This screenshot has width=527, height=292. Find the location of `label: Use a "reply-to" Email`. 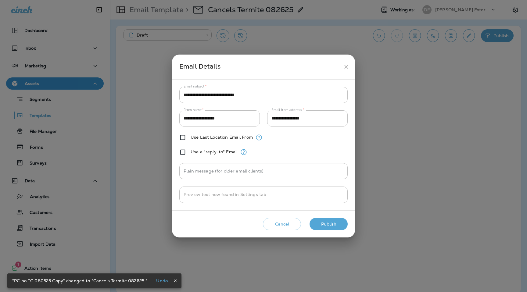

label: Use a "reply-to" Email is located at coordinates (214, 152).